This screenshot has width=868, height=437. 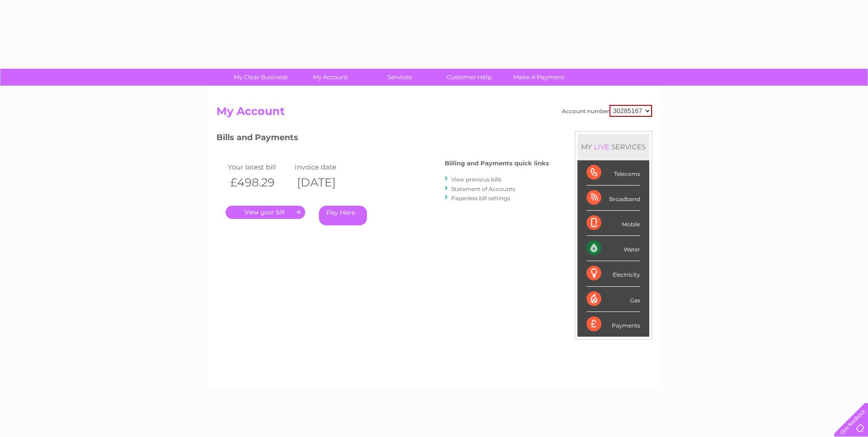 What do you see at coordinates (613, 198) in the screenshot?
I see `div: Broadband` at bounding box center [613, 198].